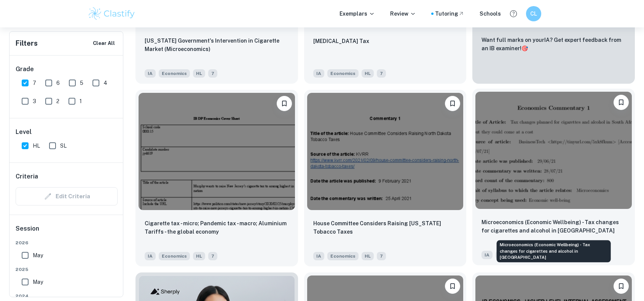  What do you see at coordinates (67, 243) in the screenshot?
I see `span: 2026` at bounding box center [67, 243].